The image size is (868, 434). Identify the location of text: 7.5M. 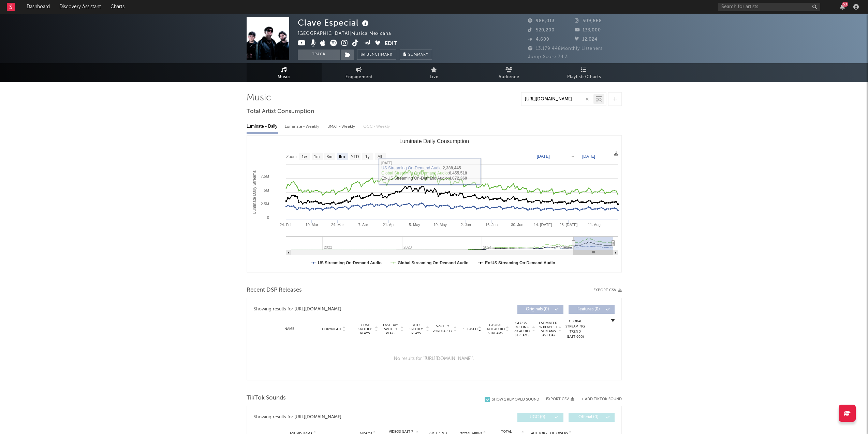
(264, 176).